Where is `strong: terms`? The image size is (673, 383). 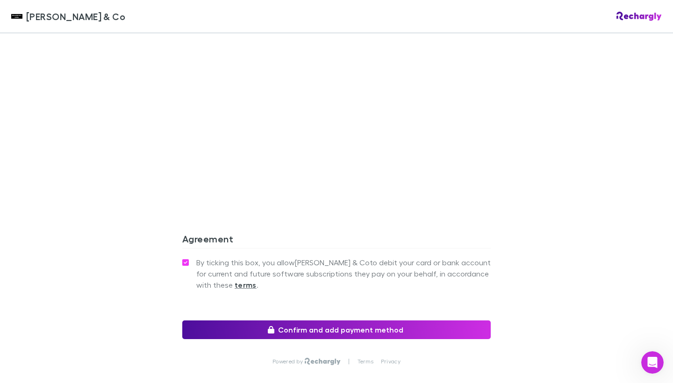
strong: terms is located at coordinates (245, 285).